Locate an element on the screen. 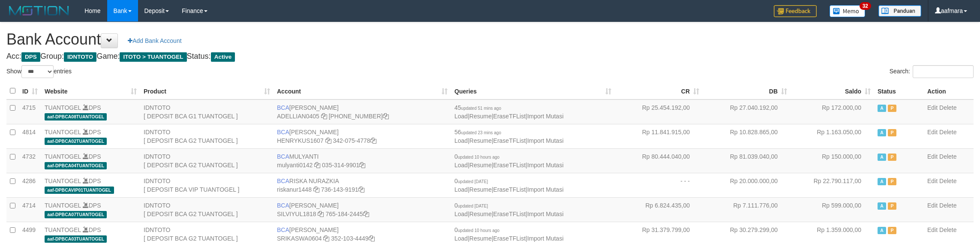 The height and width of the screenshot is (244, 980). td: 4715 is located at coordinates (30, 112).